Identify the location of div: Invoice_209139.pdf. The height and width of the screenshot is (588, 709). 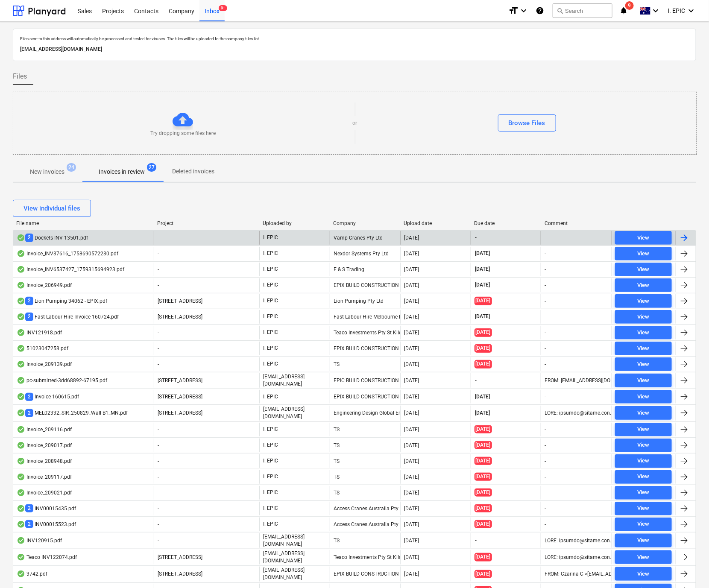
(44, 365).